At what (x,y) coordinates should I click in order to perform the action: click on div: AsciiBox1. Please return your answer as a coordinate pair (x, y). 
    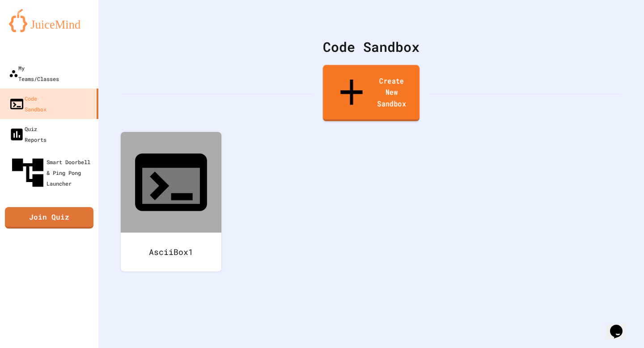
    Looking at the image, I should click on (170, 251).